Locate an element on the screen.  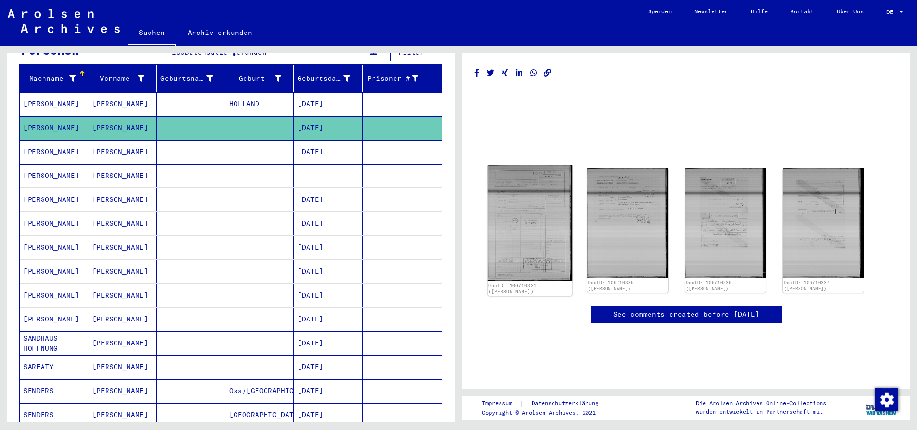
mat-header-cell: Geburt‏ is located at coordinates (260, 78).